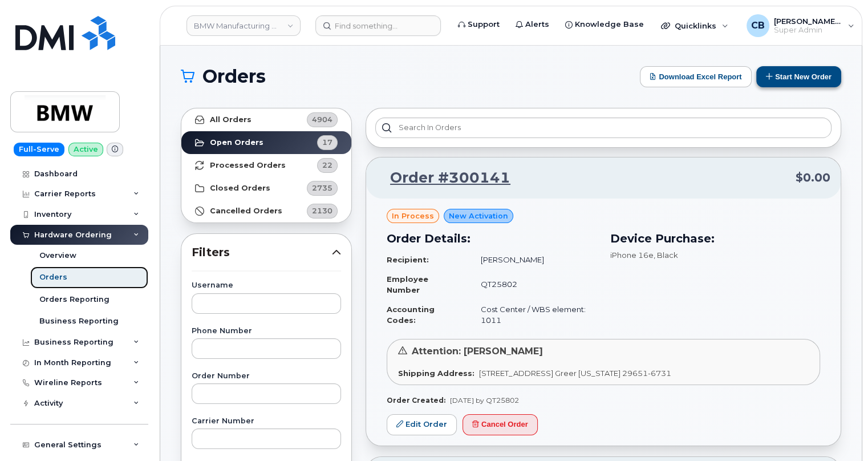  What do you see at coordinates (632, 255) in the screenshot?
I see `span: iPhone 16e` at bounding box center [632, 255].